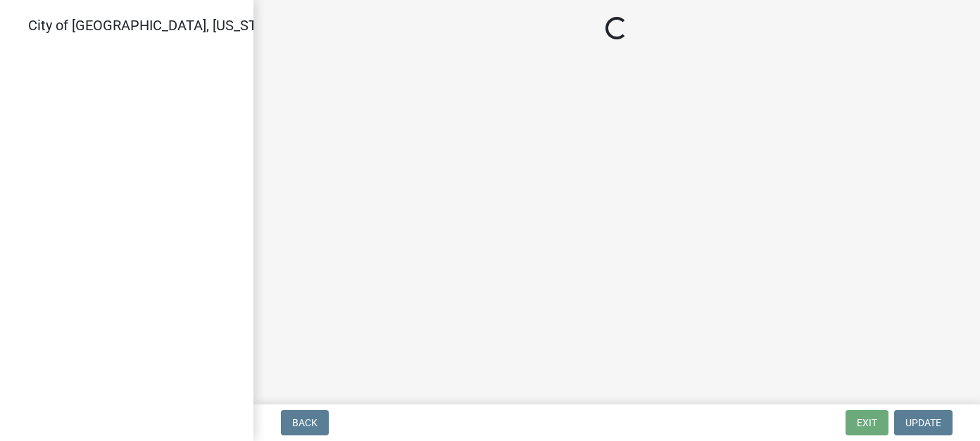 The width and height of the screenshot is (980, 441). Describe the element at coordinates (923, 423) in the screenshot. I see `span: Update` at that location.